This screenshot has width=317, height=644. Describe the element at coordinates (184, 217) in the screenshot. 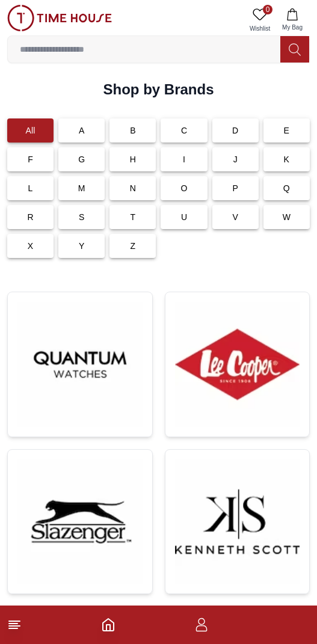

I see `p: U` at that location.